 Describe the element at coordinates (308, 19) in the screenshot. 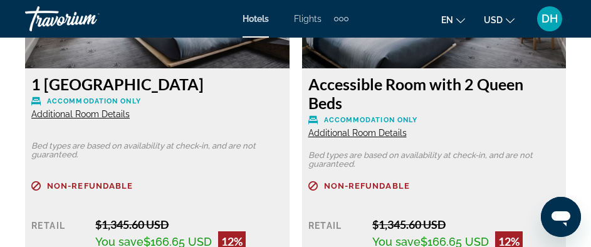

I see `a: Flights` at that location.